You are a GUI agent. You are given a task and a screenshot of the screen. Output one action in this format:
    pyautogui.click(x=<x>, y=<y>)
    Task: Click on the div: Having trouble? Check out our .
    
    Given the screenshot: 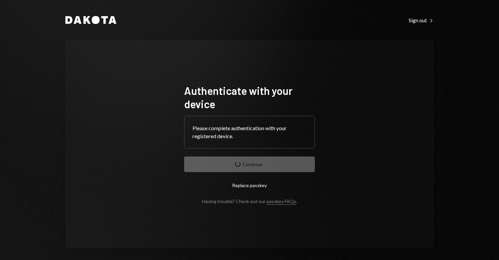 What is the action you would take?
    pyautogui.click(x=249, y=201)
    